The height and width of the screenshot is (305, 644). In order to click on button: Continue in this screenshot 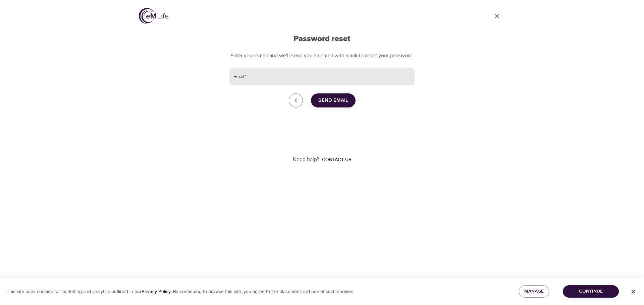, I will do `click(591, 291)`.